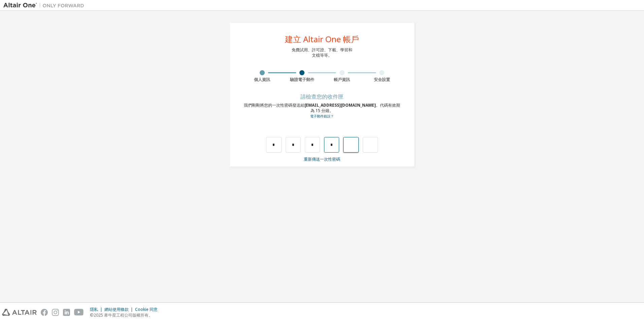 Image resolution: width=644 pixels, height=322 pixels. What do you see at coordinates (44, 312) in the screenshot?
I see `img: facebook.svg` at bounding box center [44, 312].